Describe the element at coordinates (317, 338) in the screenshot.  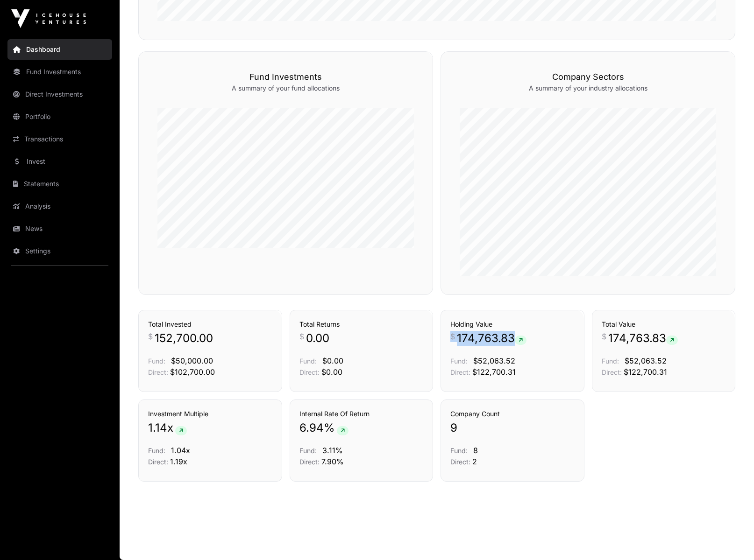
I see `span: 0.00` at that location.